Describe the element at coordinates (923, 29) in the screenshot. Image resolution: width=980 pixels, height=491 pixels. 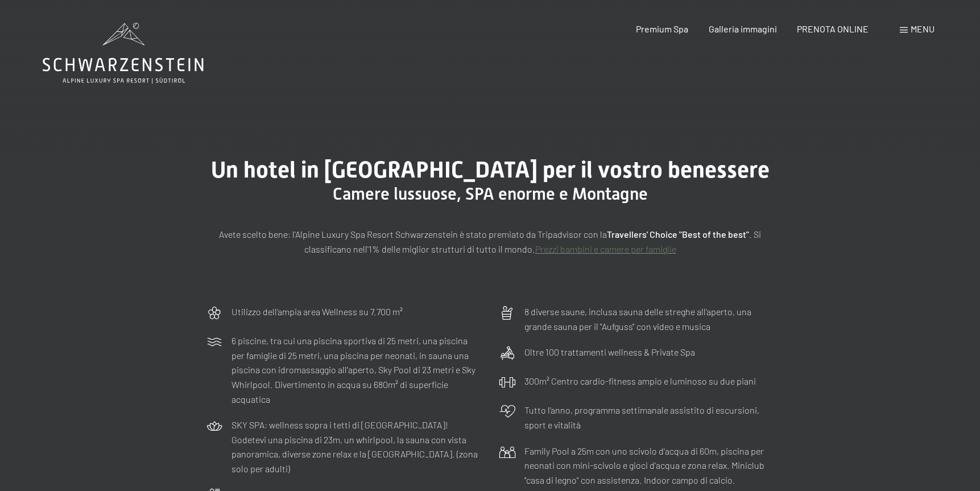
I see `span: Menu` at that location.